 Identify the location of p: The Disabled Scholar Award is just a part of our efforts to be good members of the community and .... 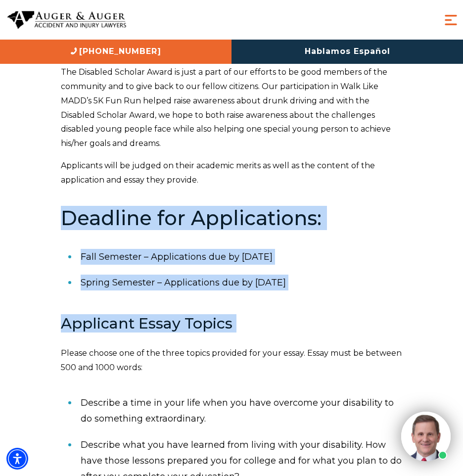
(231, 108).